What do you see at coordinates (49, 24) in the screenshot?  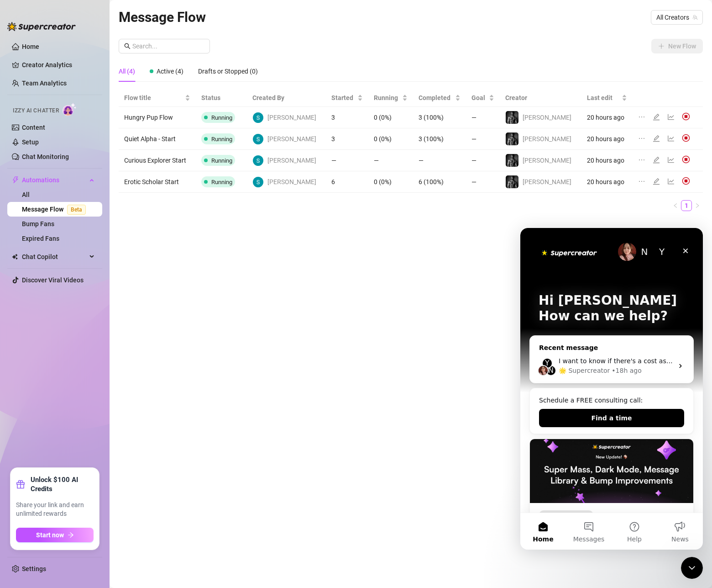 I see `img: logo` at bounding box center [49, 24].